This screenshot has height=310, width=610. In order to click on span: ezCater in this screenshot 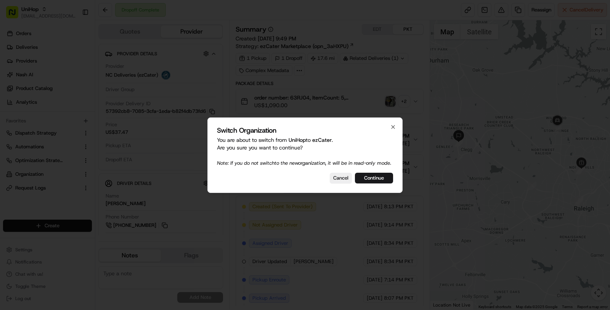, I will do `click(322, 140)`.